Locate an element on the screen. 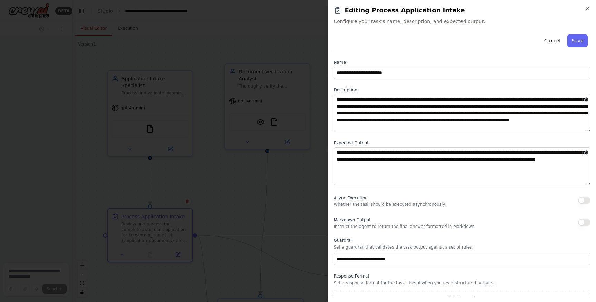 This screenshot has width=596, height=302. label: Expected Output is located at coordinates (462, 143).